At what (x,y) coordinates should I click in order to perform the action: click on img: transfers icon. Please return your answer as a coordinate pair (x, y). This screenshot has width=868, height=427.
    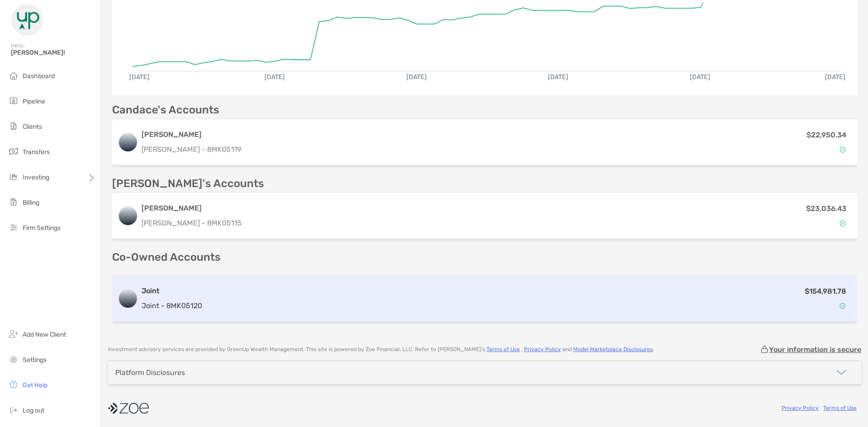
    Looking at the image, I should click on (14, 152).